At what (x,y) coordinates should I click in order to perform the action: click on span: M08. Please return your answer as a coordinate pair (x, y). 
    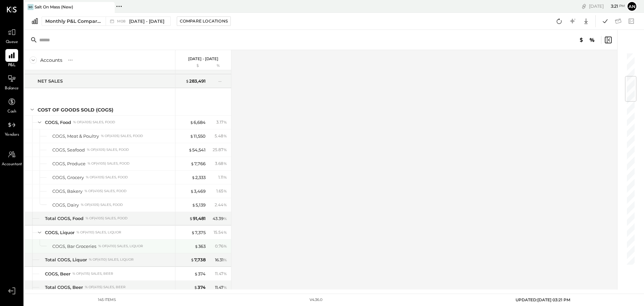
    Looking at the image, I should click on (122, 21).